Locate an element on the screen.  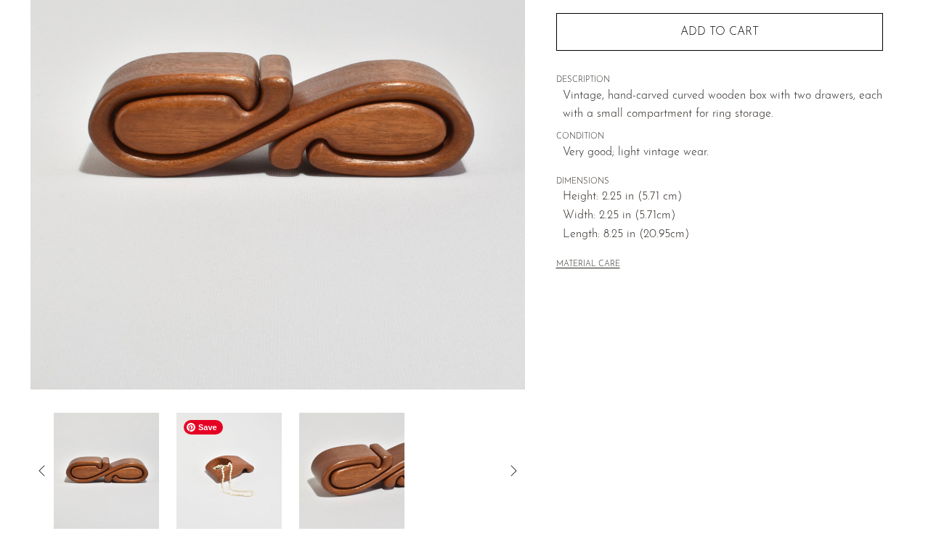
span: CONDITION is located at coordinates (720, 137).